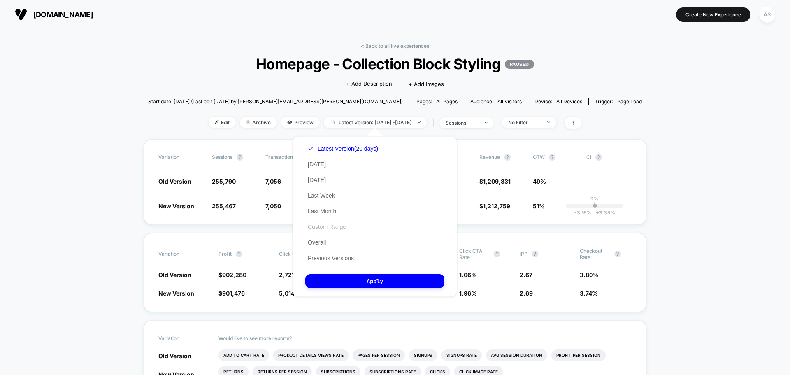 The width and height of the screenshot is (790, 375). Describe the element at coordinates (258, 122) in the screenshot. I see `span: Archive` at that location.